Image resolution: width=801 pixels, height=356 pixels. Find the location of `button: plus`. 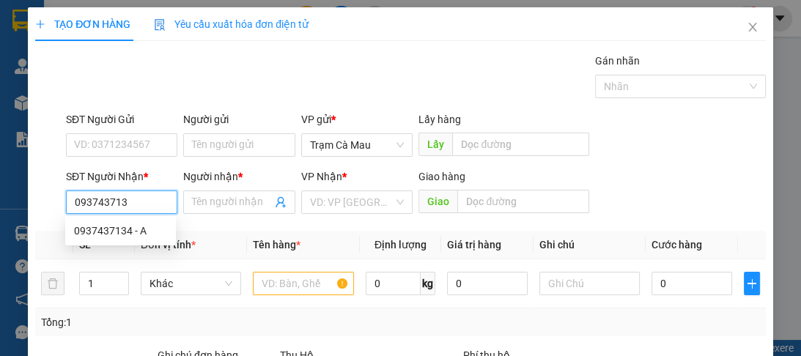

button: plus is located at coordinates (752, 284).